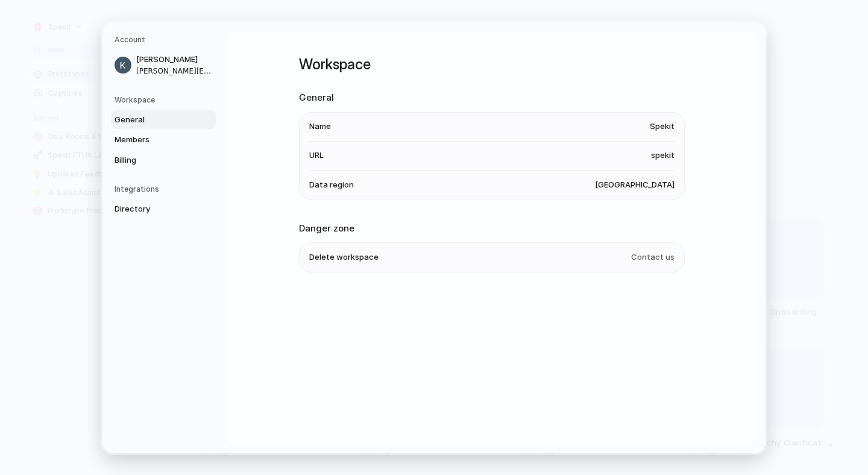  Describe the element at coordinates (163, 119) in the screenshot. I see `a: General` at that location.